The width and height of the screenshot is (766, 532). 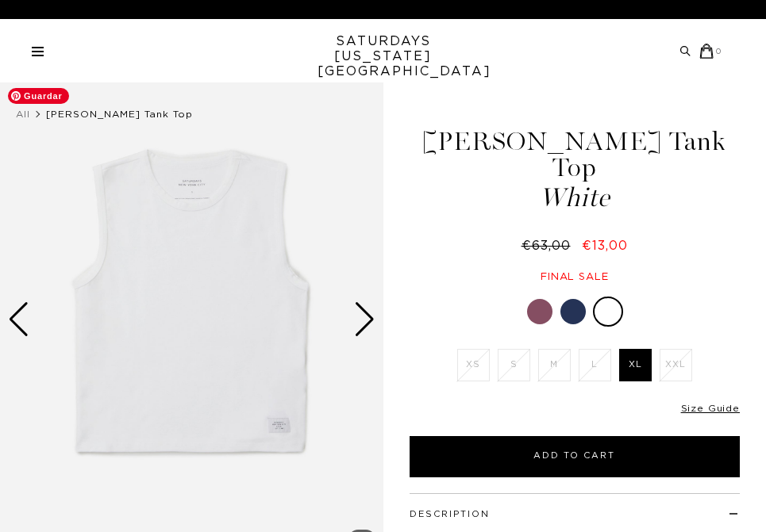 I want to click on a: Size Guide, so click(x=710, y=408).